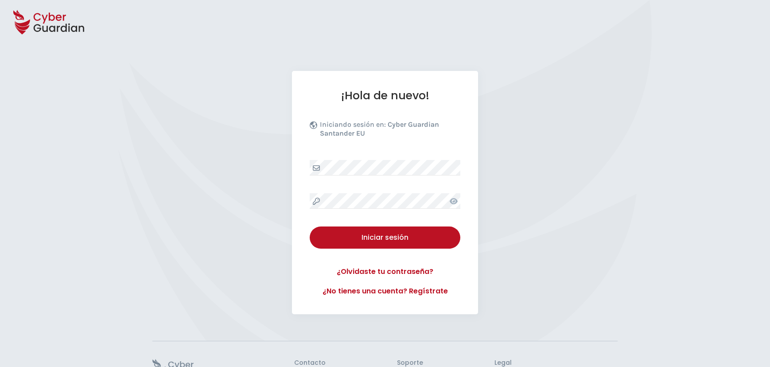 This screenshot has width=770, height=367. I want to click on div: Iniciar sesión, so click(385, 237).